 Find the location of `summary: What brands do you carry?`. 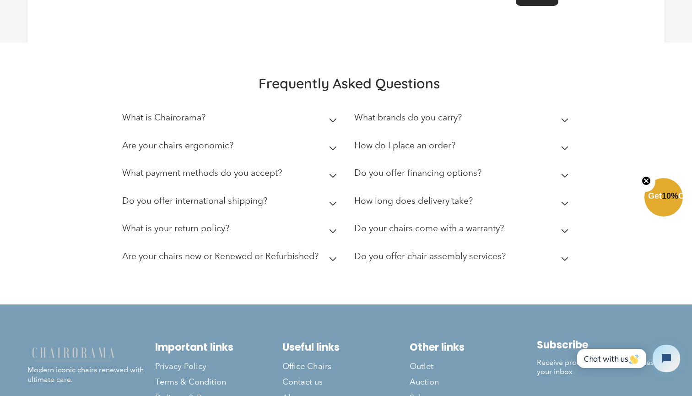

summary: What brands do you carry? is located at coordinates (463, 119).